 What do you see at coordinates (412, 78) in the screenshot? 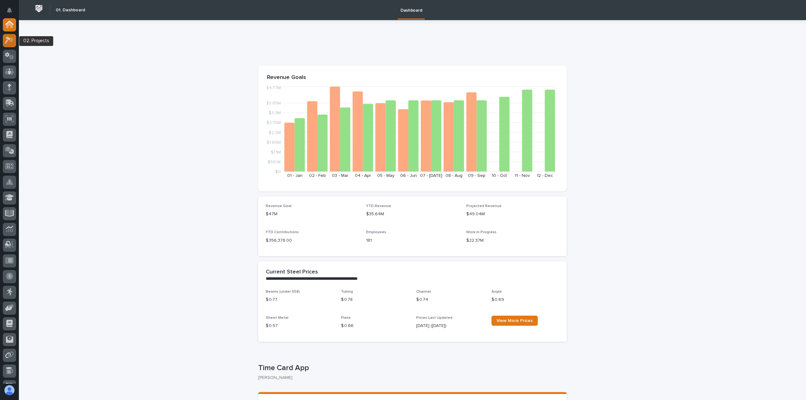
I see `p: Revenue Goals` at bounding box center [412, 78].